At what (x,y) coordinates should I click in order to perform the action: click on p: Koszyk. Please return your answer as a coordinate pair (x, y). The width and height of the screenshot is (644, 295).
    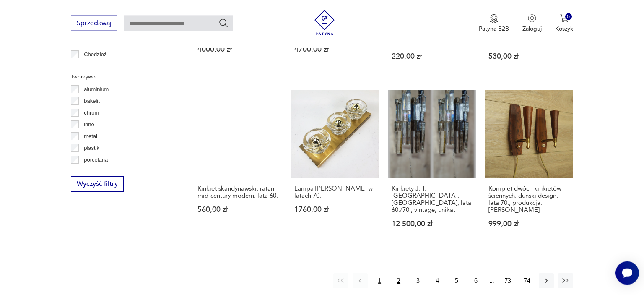
    Looking at the image, I should click on (564, 29).